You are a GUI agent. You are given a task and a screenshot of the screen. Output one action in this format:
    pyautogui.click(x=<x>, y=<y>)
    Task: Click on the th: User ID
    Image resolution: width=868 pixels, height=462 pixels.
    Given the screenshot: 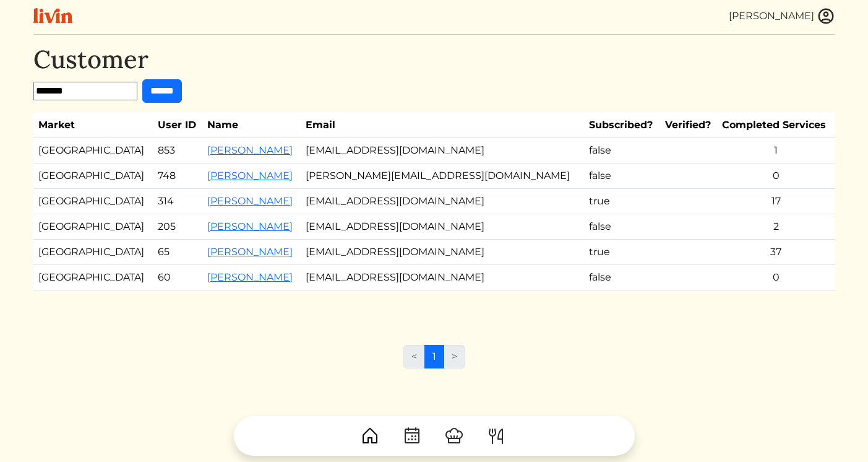 What is the action you would take?
    pyautogui.click(x=178, y=125)
    